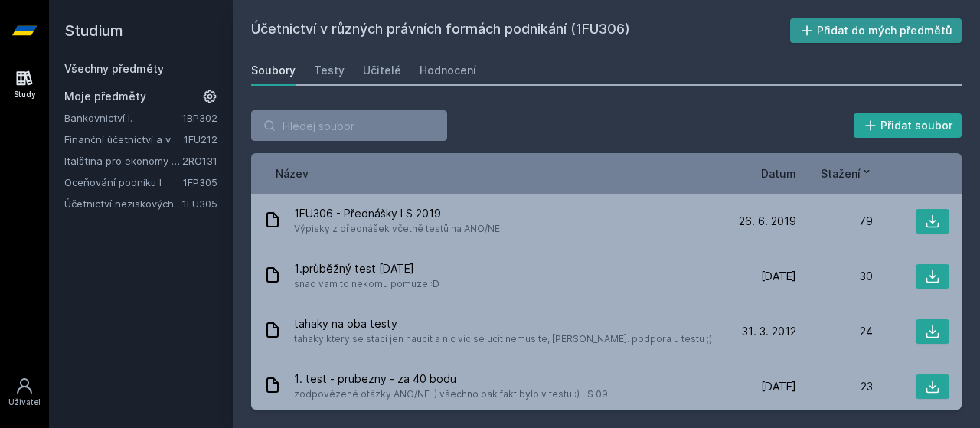 This screenshot has width=980, height=428. Describe the element at coordinates (834, 387) in the screenshot. I see `div: 23` at that location.